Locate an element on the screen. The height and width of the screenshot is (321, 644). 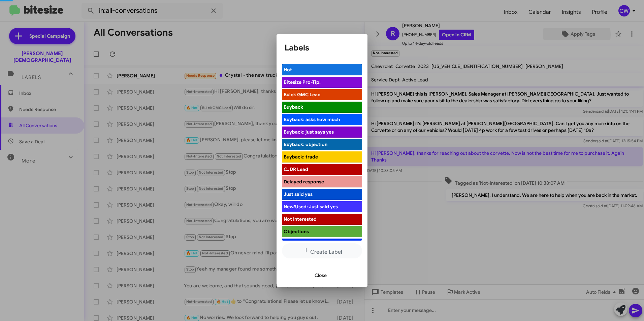
span: CJDR Lead is located at coordinates (296, 170).